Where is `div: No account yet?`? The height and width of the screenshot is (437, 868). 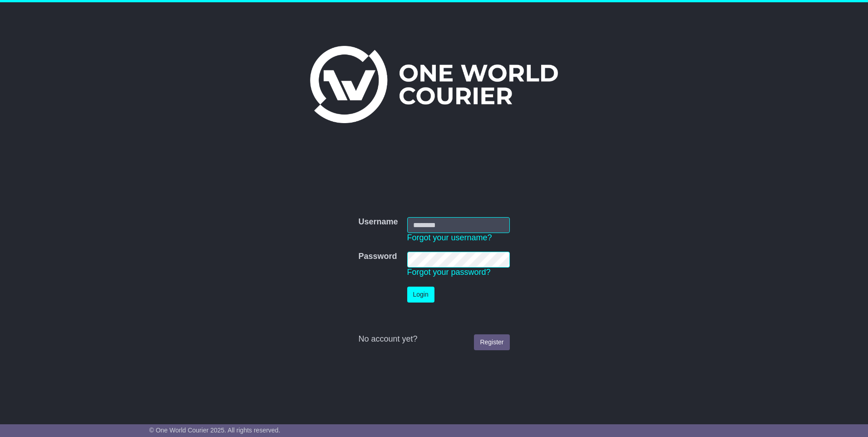 div: No account yet? is located at coordinates (433, 339).